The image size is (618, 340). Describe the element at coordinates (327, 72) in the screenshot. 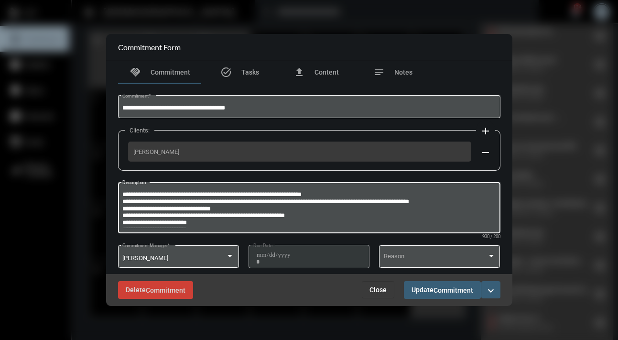

I see `span: Content` at that location.